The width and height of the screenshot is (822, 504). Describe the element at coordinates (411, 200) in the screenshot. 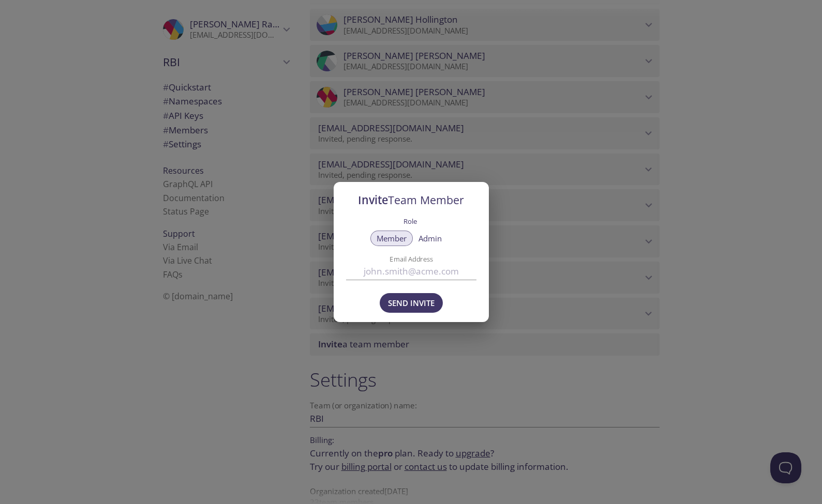

I see `span: Invite` at that location.